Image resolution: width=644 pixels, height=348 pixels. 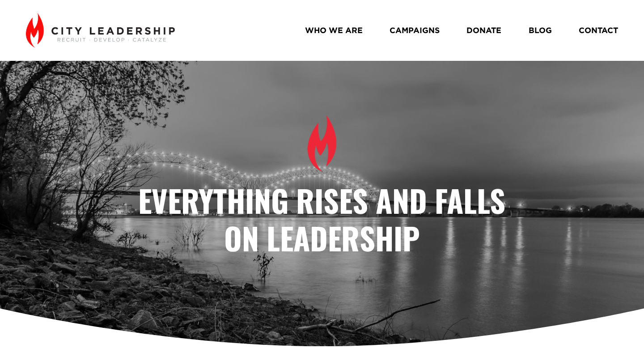 What do you see at coordinates (415, 30) in the screenshot?
I see `a: CAMPAIGNS` at bounding box center [415, 30].